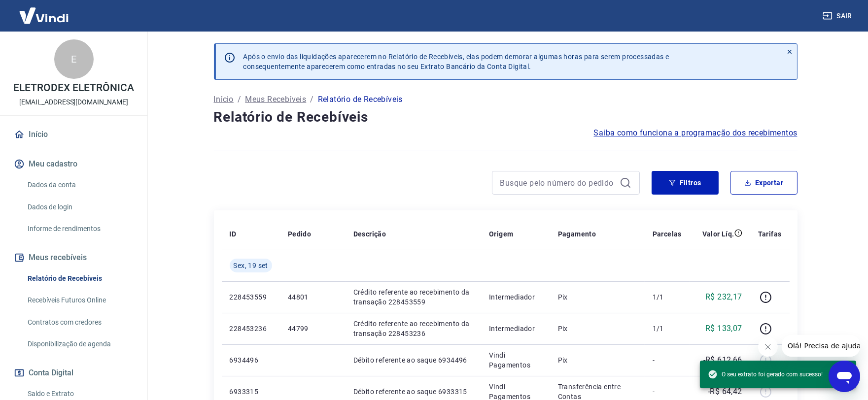  I want to click on h4: Relatório de Recebíveis, so click(505, 117).